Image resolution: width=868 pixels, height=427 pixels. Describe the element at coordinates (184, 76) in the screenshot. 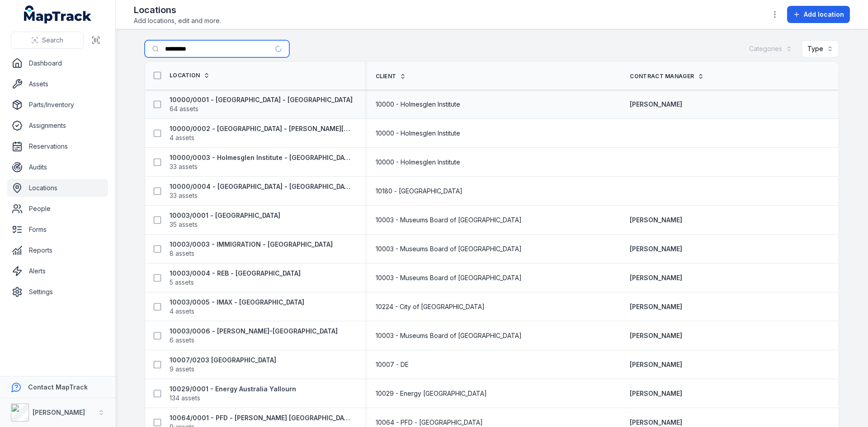

I see `span: Location` at that location.